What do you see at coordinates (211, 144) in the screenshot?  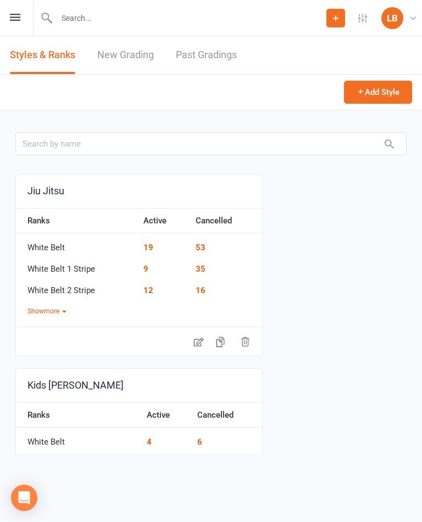 I see `input: Search by name` at bounding box center [211, 144].